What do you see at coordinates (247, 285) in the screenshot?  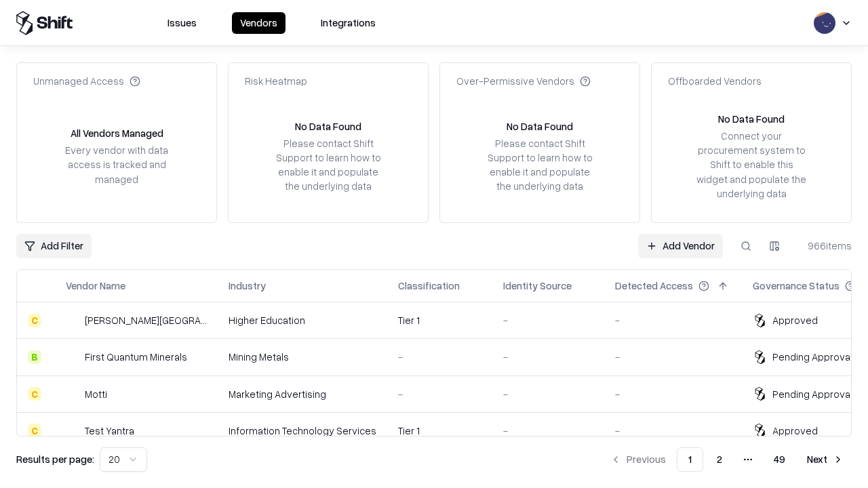 I see `div: Industry` at bounding box center [247, 285].